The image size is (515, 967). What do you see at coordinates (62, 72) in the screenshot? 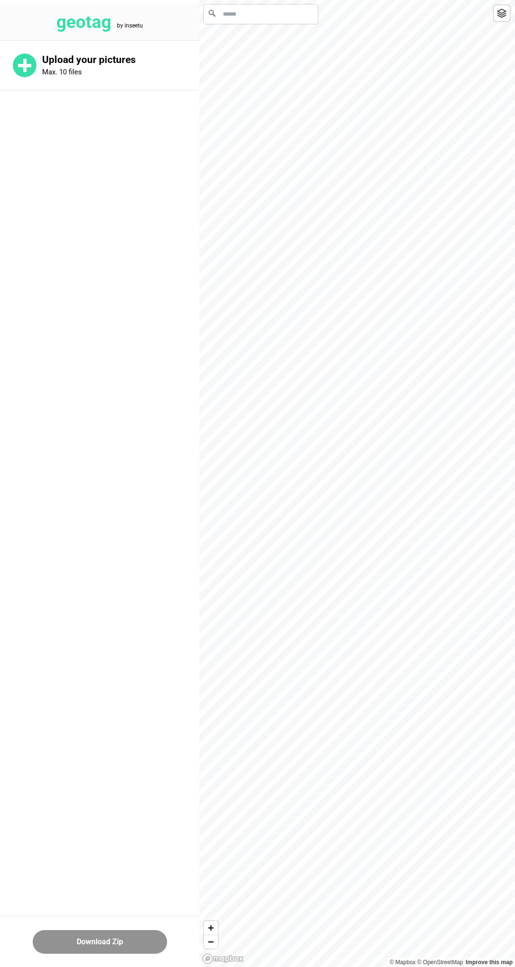
I see `p: Max. 10 files` at bounding box center [62, 72].